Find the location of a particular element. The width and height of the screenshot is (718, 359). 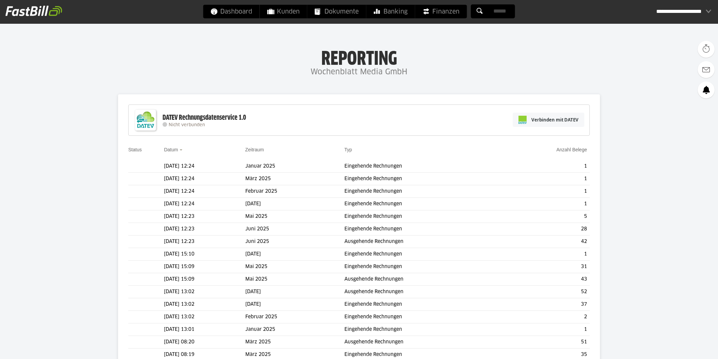

span: Dokumente is located at coordinates (337, 12).